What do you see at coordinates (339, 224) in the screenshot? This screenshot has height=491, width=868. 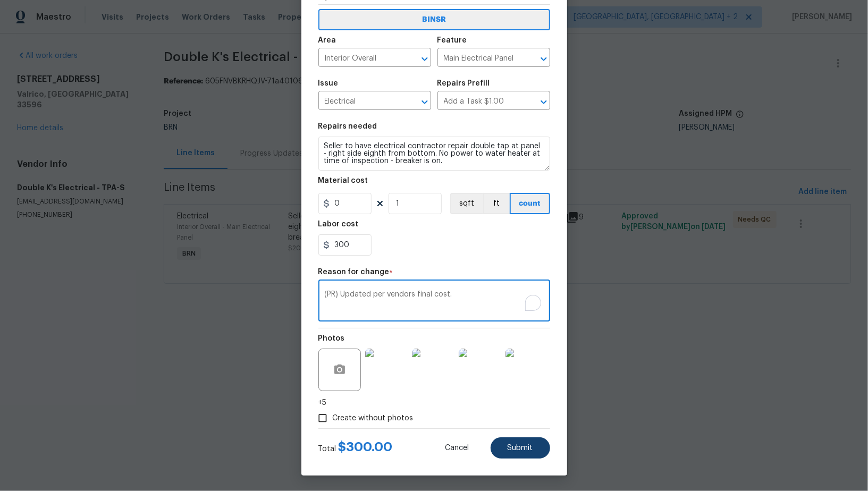 I see `h5: Labor cost` at bounding box center [339, 224].